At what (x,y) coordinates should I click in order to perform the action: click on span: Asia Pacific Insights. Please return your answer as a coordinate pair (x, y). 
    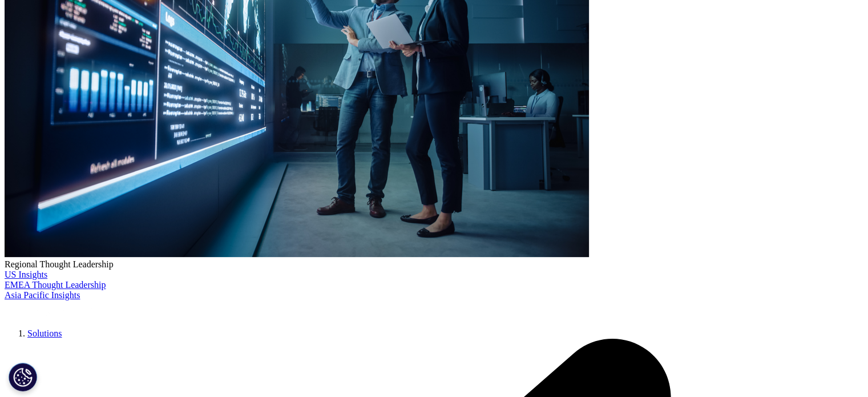
    Looking at the image, I should click on (42, 295).